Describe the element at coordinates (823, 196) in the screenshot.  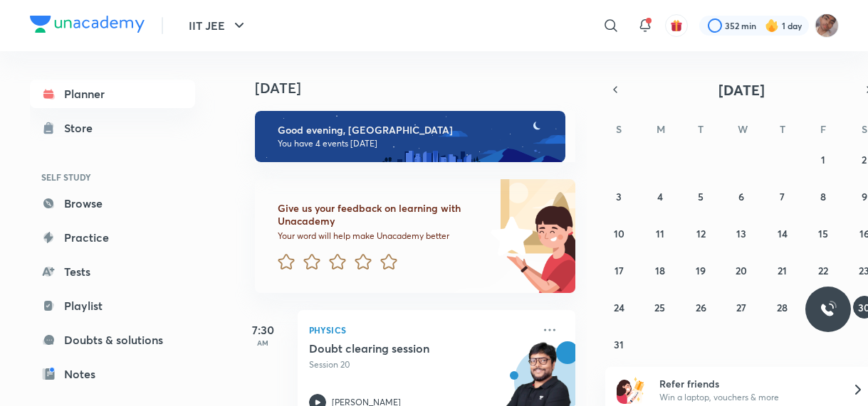
I see `abbr: August 8, 2025` at that location.